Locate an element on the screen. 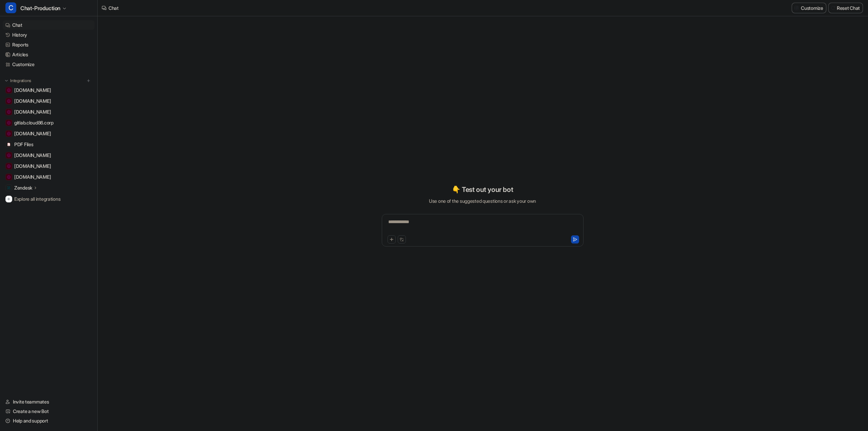 The image size is (868, 431). img: gitlab.cloud86.corp is located at coordinates (9, 123).